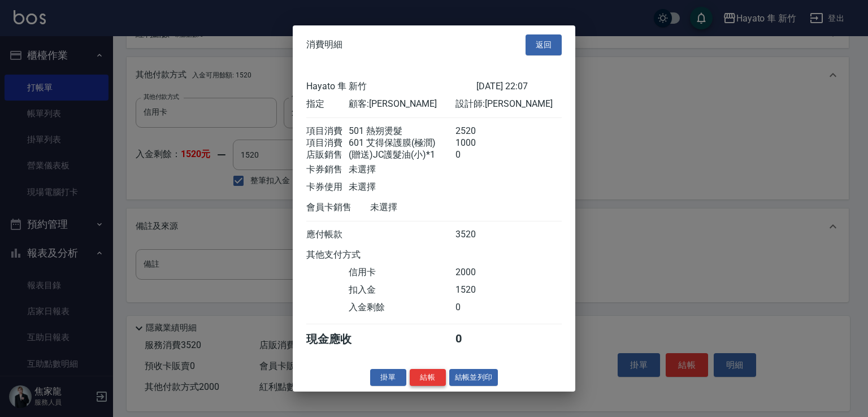 This screenshot has height=417, width=868. What do you see at coordinates (476, 234) in the screenshot?
I see `div: 3520` at bounding box center [476, 234].